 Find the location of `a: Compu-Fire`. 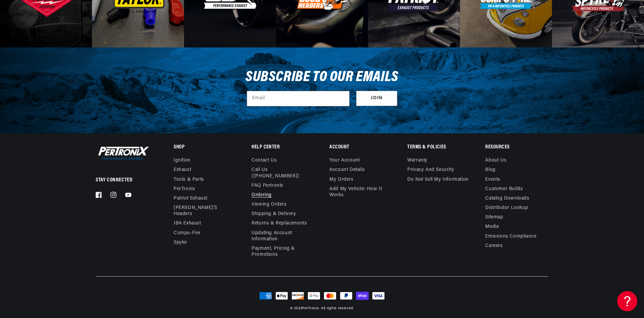

a: Compu-Fire is located at coordinates (187, 233).